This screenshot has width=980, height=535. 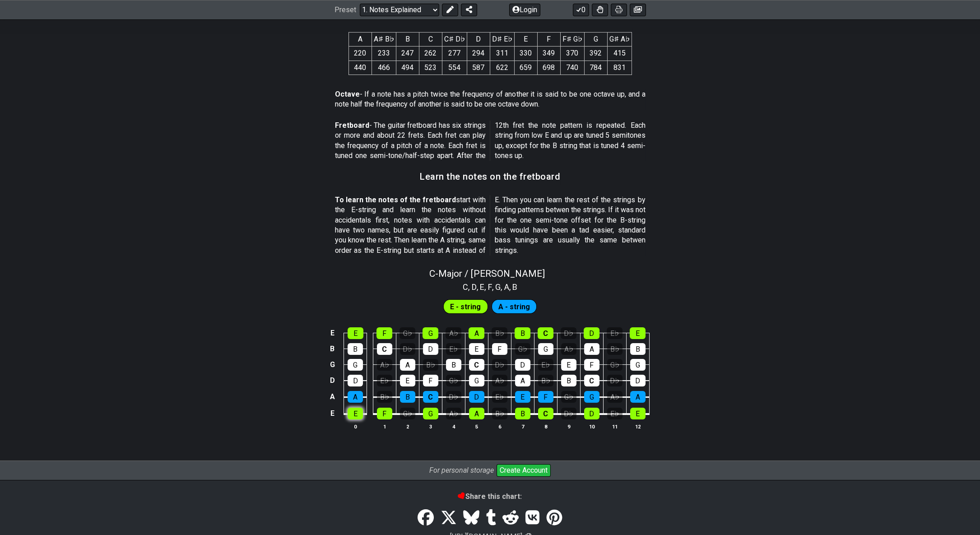 I want to click on a: Share on Facebook, so click(x=425, y=517).